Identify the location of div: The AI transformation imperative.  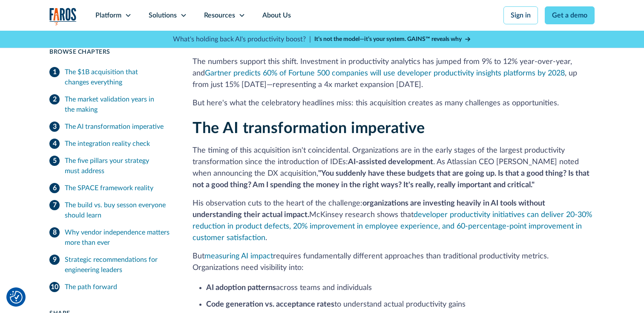
(114, 127).